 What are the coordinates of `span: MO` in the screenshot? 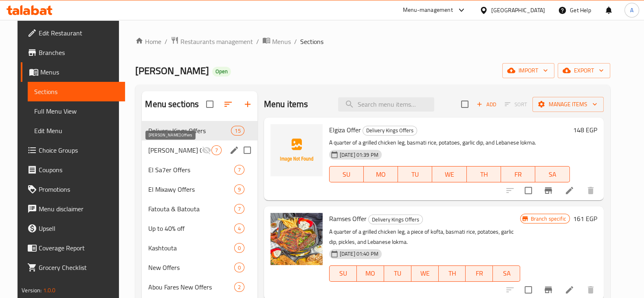 It's located at (381, 174).